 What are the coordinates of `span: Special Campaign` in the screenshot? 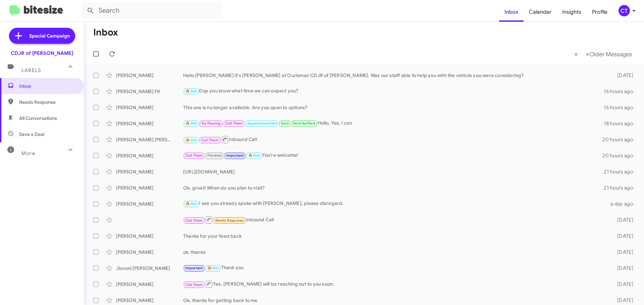 It's located at (49, 36).